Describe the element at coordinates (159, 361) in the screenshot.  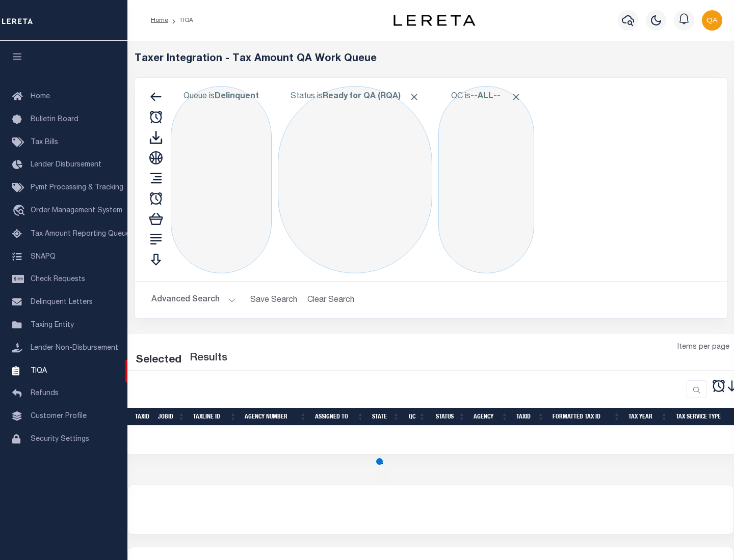
I see `div: Selected` at that location.